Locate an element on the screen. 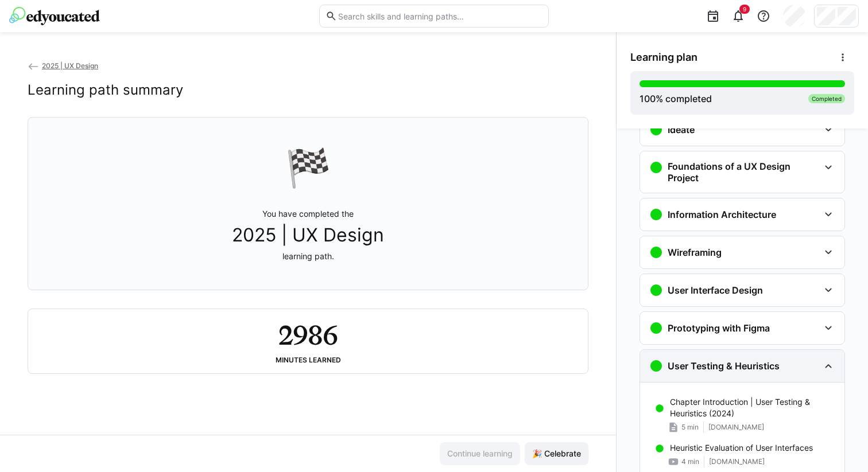 The image size is (868, 472). span: 9 is located at coordinates (745, 9).